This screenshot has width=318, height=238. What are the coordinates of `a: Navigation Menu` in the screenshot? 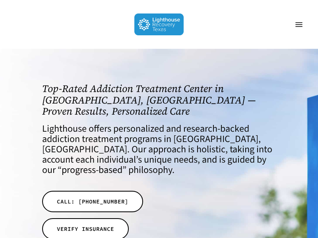 It's located at (299, 25).